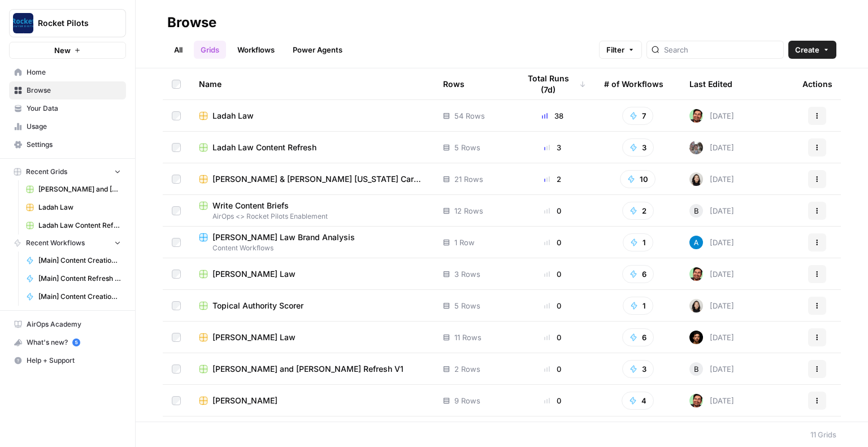 The width and height of the screenshot is (868, 447). Describe the element at coordinates (73, 360) in the screenshot. I see `span: Help + Support` at that location.